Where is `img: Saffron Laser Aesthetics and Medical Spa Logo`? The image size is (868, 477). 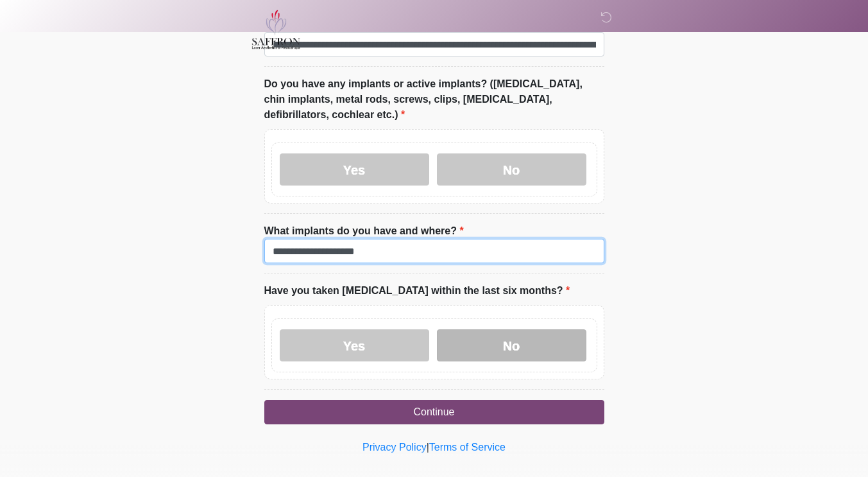
img: Saffron Laser Aesthetics and Medical Spa Logo is located at coordinates (276, 30).